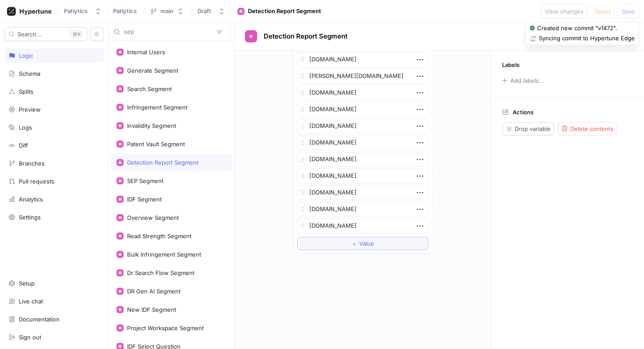 Image resolution: width=644 pixels, height=349 pixels. Describe the element at coordinates (159, 236) in the screenshot. I see `div: Read Strength Segment` at that location.